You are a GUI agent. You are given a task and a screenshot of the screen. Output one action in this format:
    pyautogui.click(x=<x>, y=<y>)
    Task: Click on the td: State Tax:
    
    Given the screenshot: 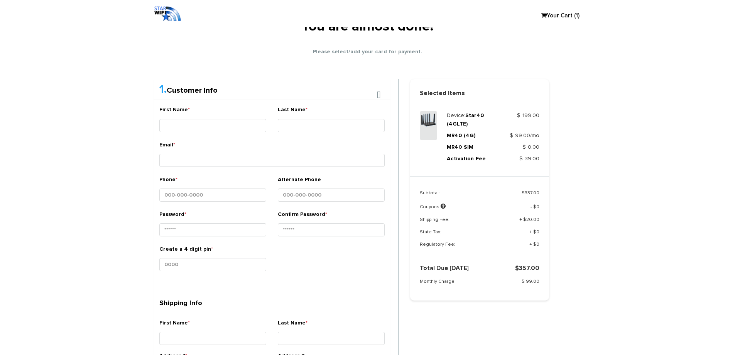 What is the action you would take?
    pyautogui.click(x=458, y=235)
    